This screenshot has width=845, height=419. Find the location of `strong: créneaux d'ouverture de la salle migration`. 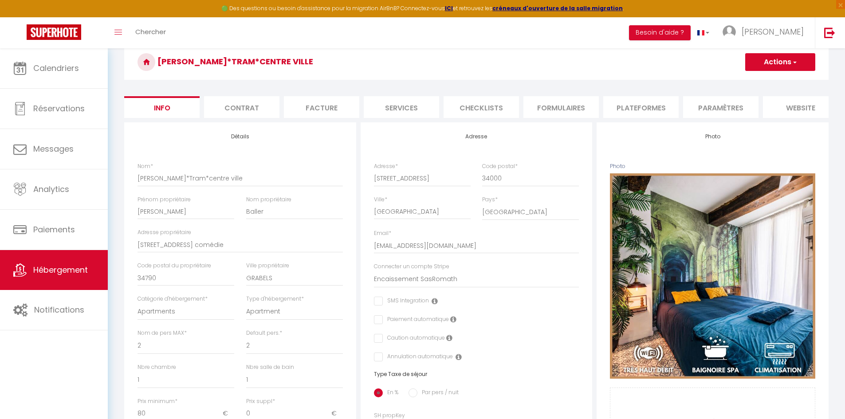

strong: créneaux d'ouverture de la salle migration is located at coordinates (558, 8).